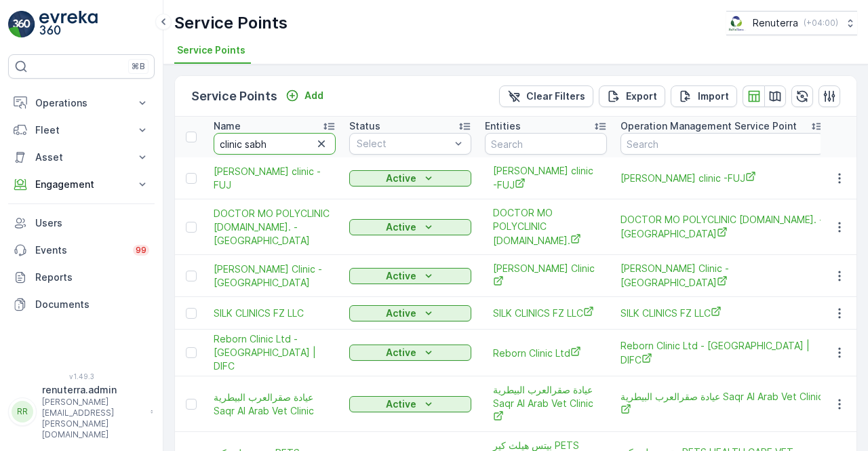  What do you see at coordinates (632, 96) in the screenshot?
I see `button: Export` at bounding box center [632, 96].